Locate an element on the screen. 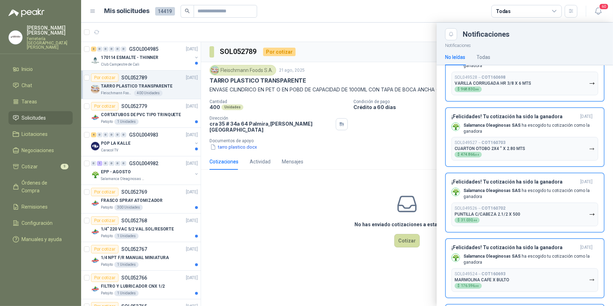  span: 474.866 is located at coordinates (470, 155).